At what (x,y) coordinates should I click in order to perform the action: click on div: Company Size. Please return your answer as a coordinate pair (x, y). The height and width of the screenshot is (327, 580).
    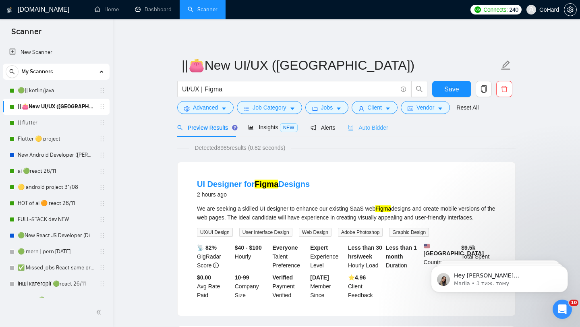
    Looking at the image, I should click on (252, 286).